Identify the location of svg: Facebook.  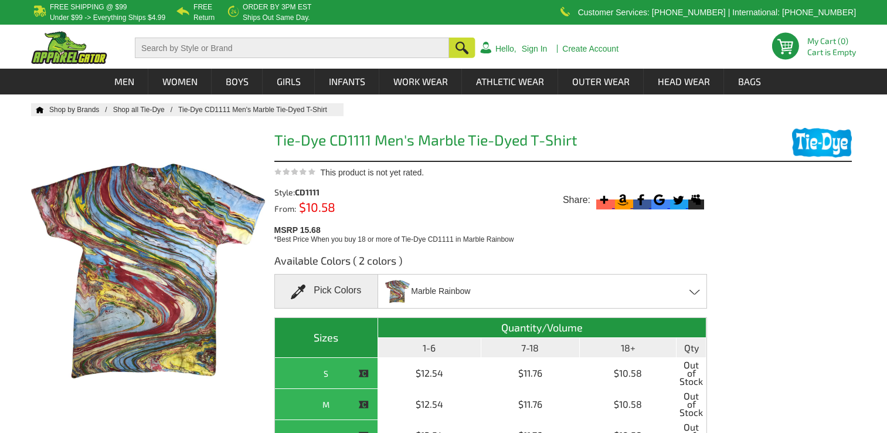
(641, 199).